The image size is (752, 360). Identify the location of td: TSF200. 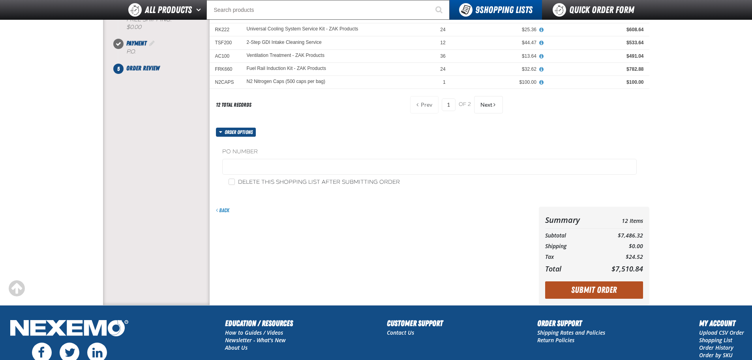
(226, 43).